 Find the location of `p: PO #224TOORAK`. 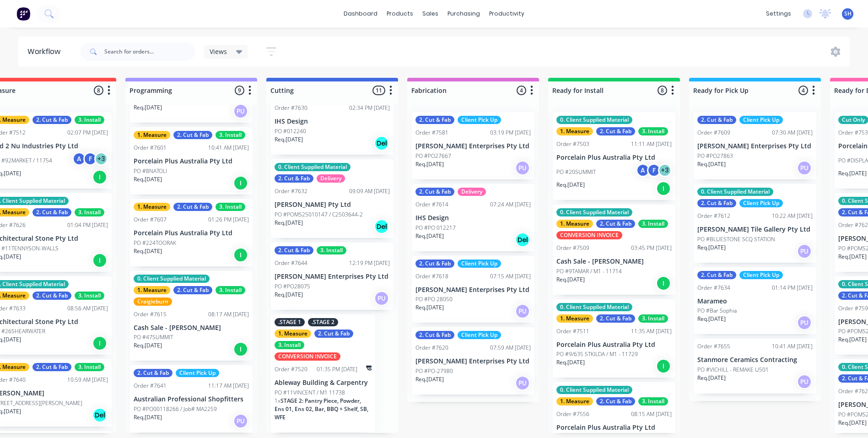

p: PO #224TOORAK is located at coordinates (155, 243).